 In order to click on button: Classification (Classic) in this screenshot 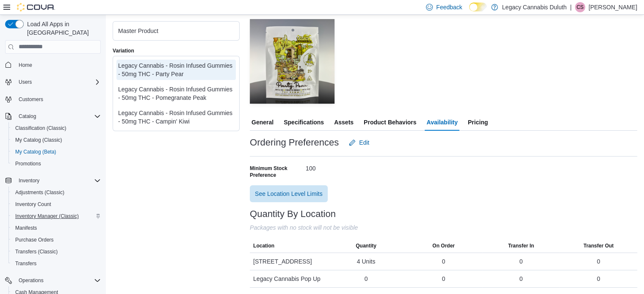, I will do `click(57, 128)`.